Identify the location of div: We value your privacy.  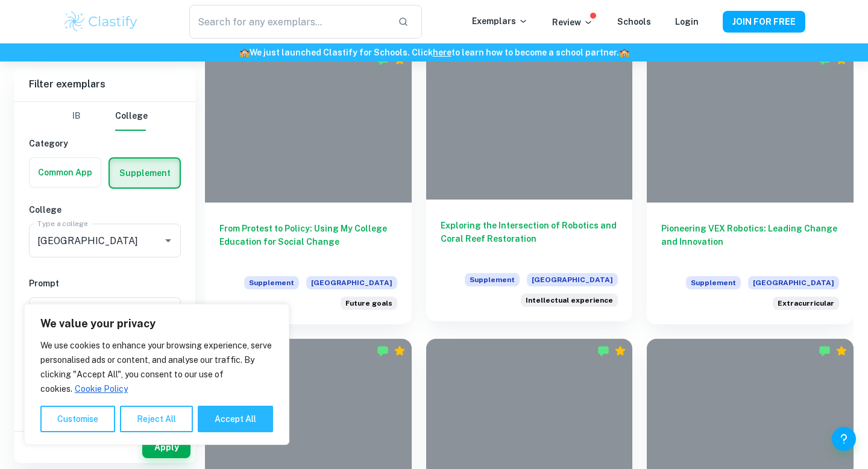
(157, 374).